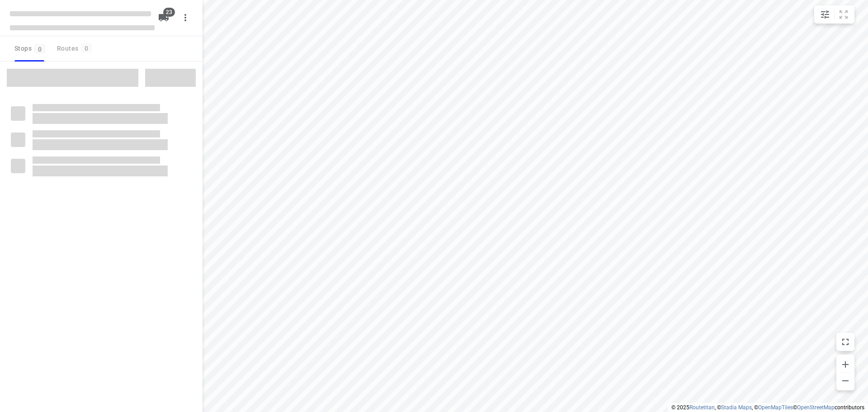 This screenshot has height=412, width=868. Describe the element at coordinates (767, 407) in the screenshot. I see `li: © 2025 , © , © © contributors` at that location.